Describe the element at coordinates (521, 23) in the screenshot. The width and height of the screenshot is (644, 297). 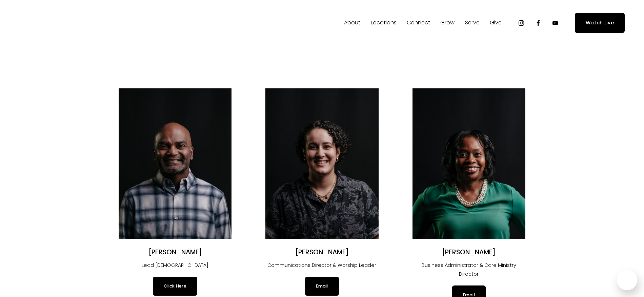
I see `a: Instagram` at that location.